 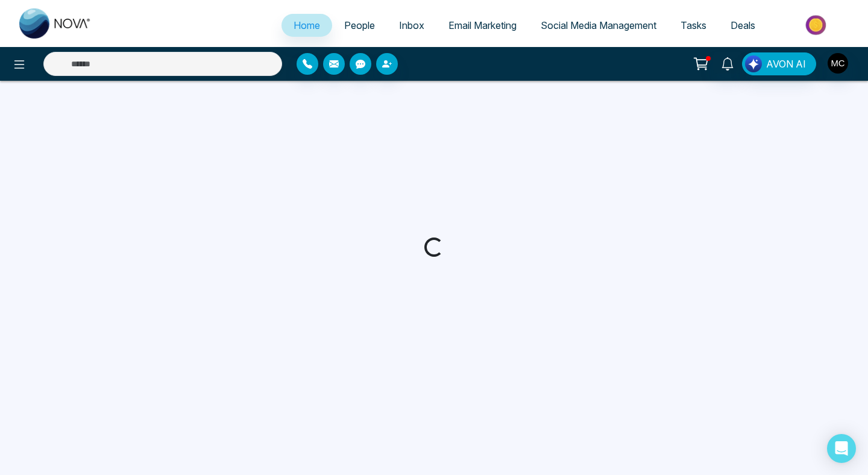 I want to click on span: Inbox, so click(x=412, y=25).